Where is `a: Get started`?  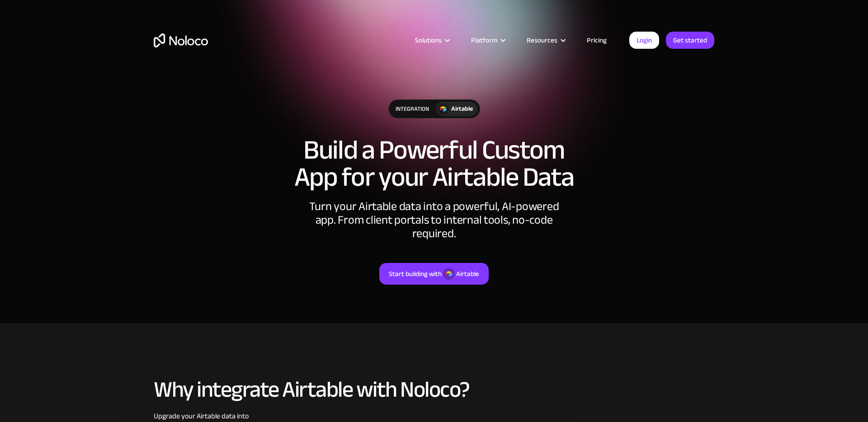 a: Get started is located at coordinates (690, 40).